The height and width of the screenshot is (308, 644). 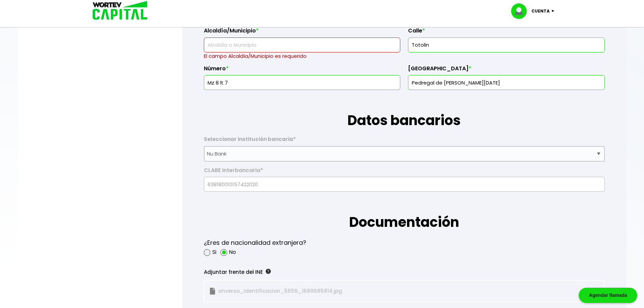 I want to click on div: Adjuntar frente del INE, so click(x=384, y=272).